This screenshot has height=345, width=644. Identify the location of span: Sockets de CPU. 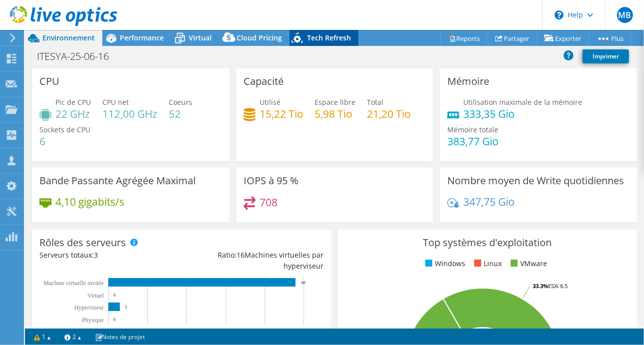
(65, 130).